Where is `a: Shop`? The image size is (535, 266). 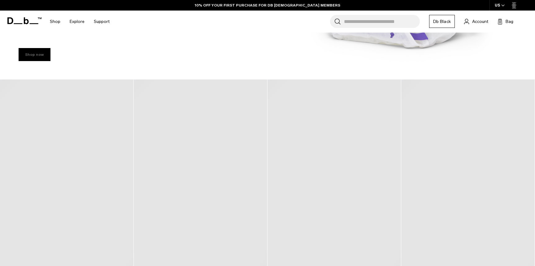
a: Shop is located at coordinates (55, 21).